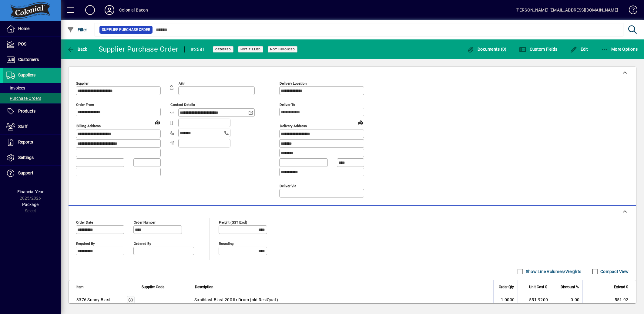  What do you see at coordinates (579, 49) in the screenshot?
I see `span: Edit` at bounding box center [579, 49].